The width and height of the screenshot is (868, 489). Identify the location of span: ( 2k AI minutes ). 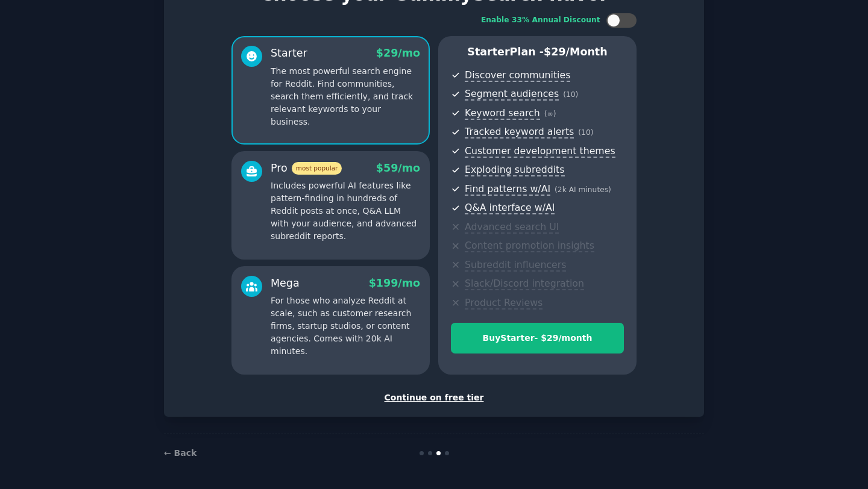
(583, 190).